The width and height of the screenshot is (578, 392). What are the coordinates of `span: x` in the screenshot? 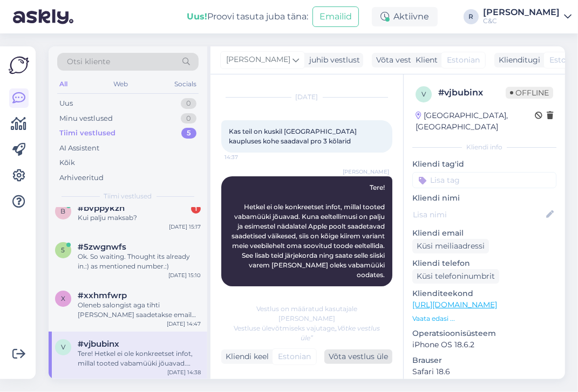 It's located at (63, 298).